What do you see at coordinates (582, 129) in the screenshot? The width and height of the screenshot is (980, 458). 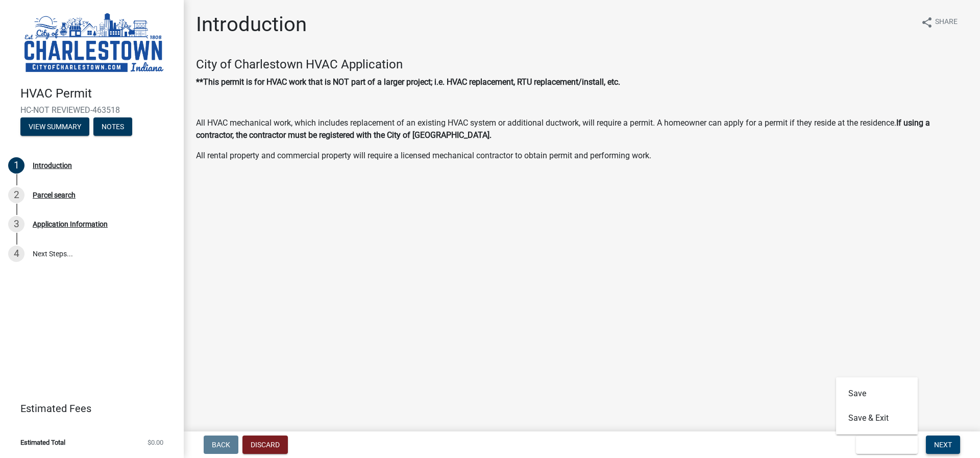 I see `p: All HVAC mechanical work, which includes replacement of an existing HVAC system or additional duc...` at bounding box center [582, 129].